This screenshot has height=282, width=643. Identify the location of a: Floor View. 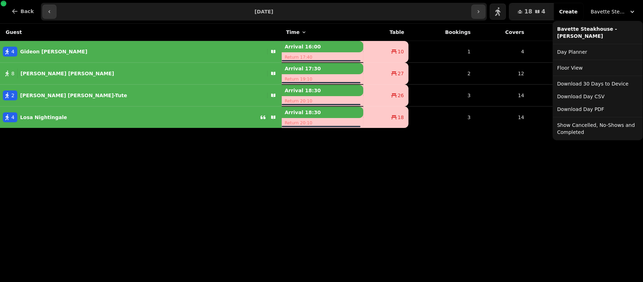
(598, 68).